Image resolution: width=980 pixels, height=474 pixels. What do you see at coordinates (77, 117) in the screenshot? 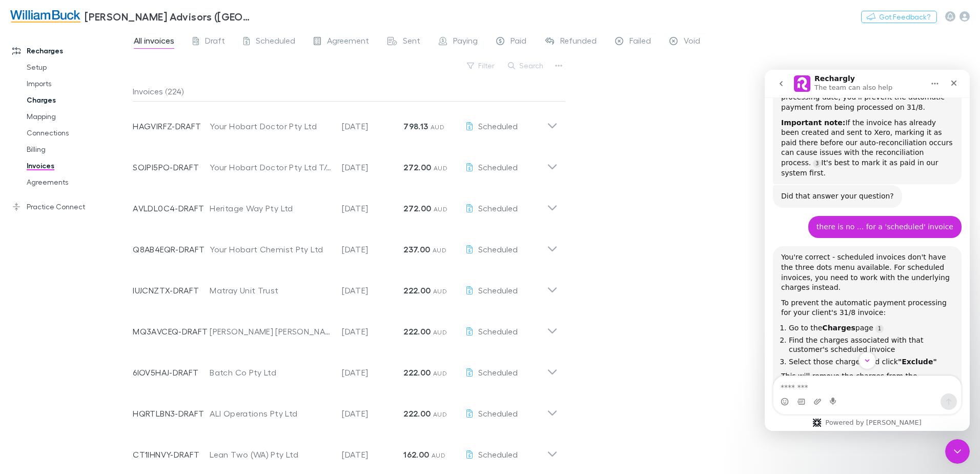
I see `a: Mapping` at bounding box center [77, 117].